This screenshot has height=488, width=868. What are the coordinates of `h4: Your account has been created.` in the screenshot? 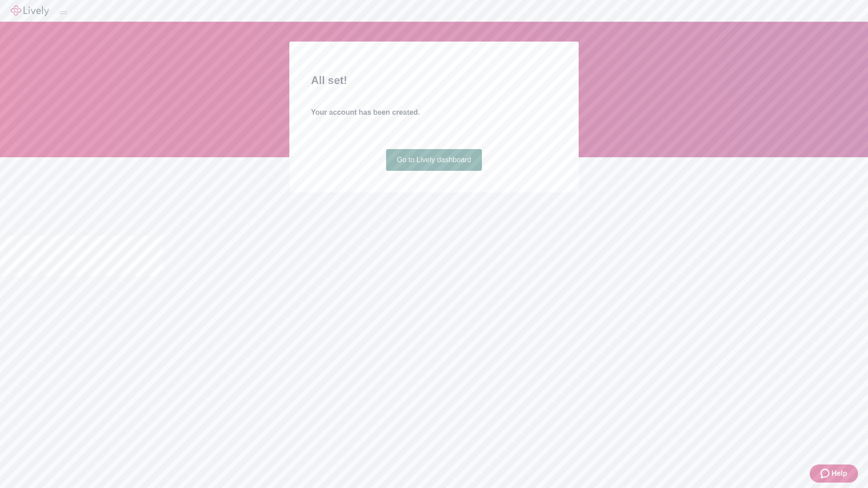 It's located at (434, 112).